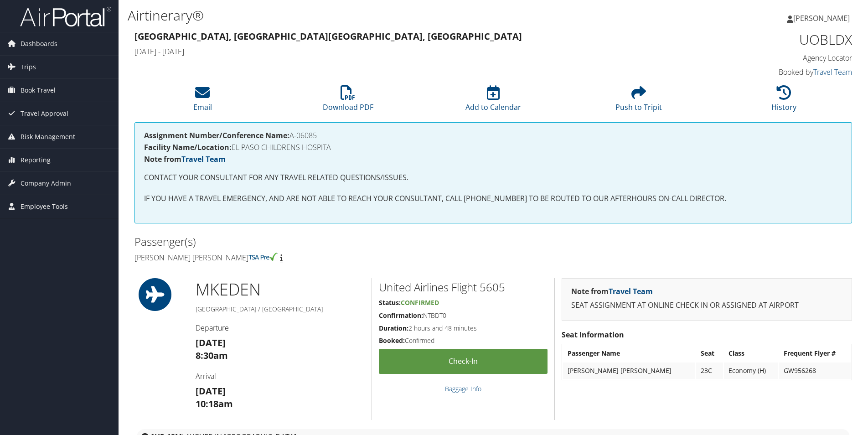 Image resolution: width=868 pixels, height=435 pixels. What do you see at coordinates (767, 40) in the screenshot?
I see `h1: UOBLDX` at bounding box center [767, 40].